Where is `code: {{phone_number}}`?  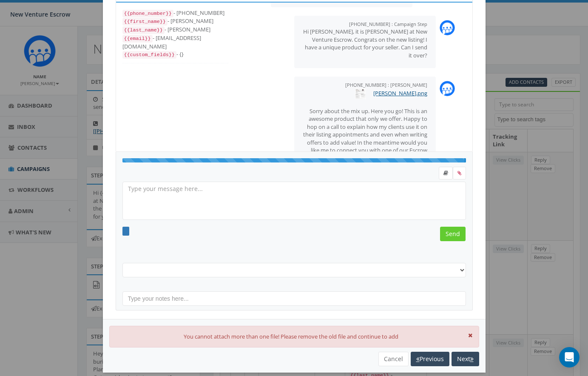
code: {{phone_number}} is located at coordinates (148, 14).